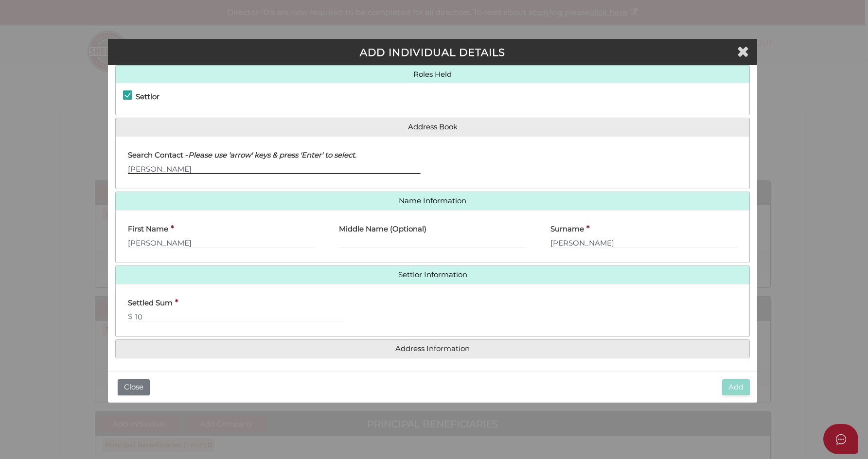 The height and width of the screenshot is (459, 868). Describe the element at coordinates (432, 348) in the screenshot. I see `a: Address Information` at that location.